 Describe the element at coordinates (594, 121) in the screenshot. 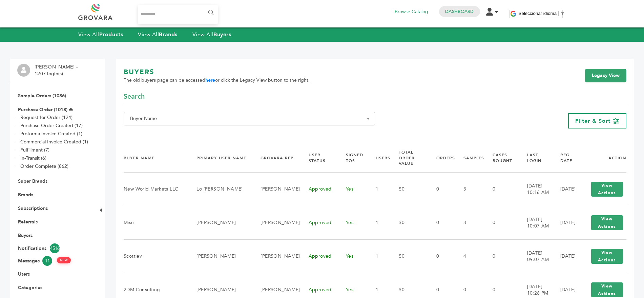

I see `span: Filter & Sort` at that location.